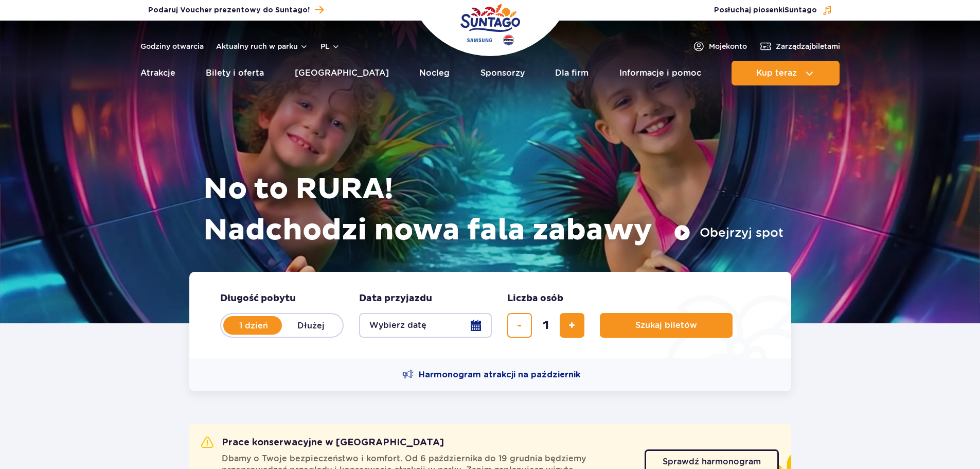 This screenshot has width=980, height=469. What do you see at coordinates (235, 10) in the screenshot?
I see `a: Podaruj Voucher prezentowy do Suntago!` at bounding box center [235, 10].